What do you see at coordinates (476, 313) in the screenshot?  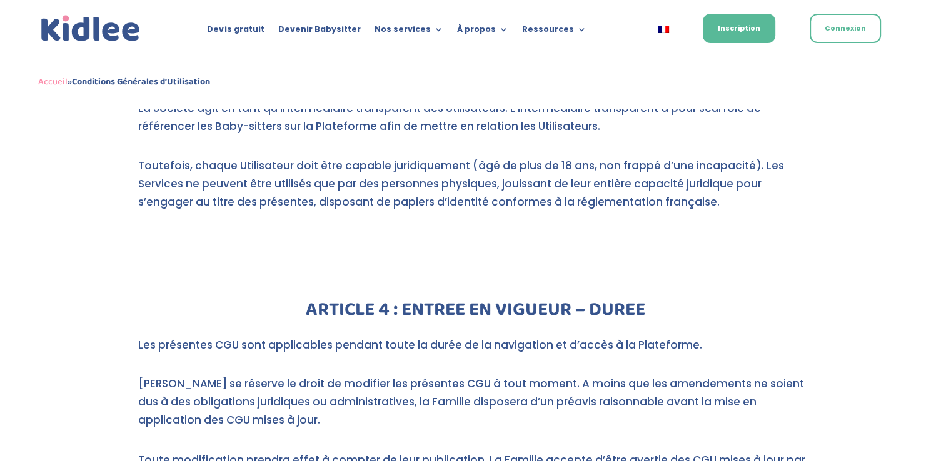 I see `h2: ARTICLE 4 : ENTREE EN VIGUEUR – DUREE` at bounding box center [476, 313].